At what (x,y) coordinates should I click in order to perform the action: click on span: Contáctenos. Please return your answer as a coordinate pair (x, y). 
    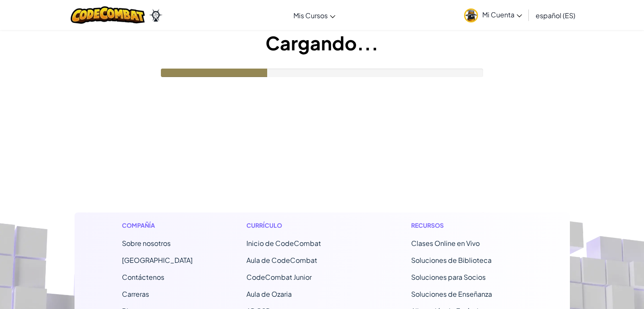
    Looking at the image, I should click on (143, 277).